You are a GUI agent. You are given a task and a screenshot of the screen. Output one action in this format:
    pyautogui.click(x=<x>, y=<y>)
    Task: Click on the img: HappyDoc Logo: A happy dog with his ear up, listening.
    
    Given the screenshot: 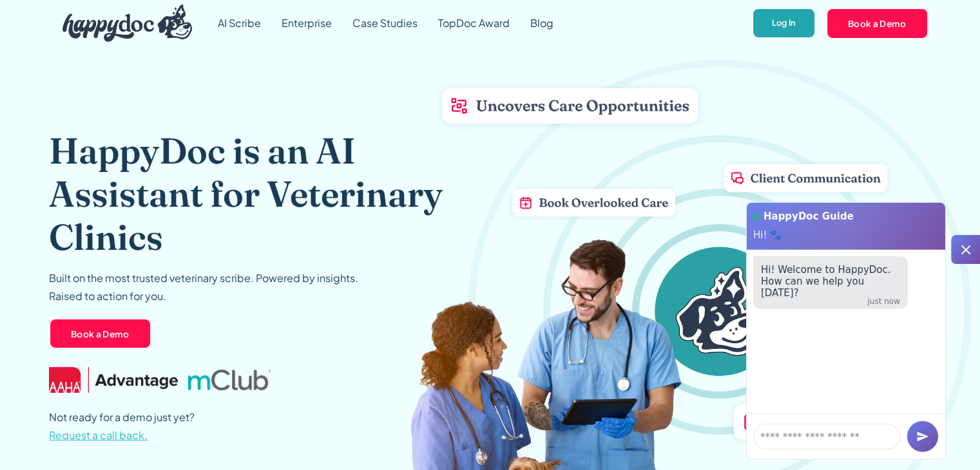 What is the action you would take?
    pyautogui.click(x=128, y=23)
    